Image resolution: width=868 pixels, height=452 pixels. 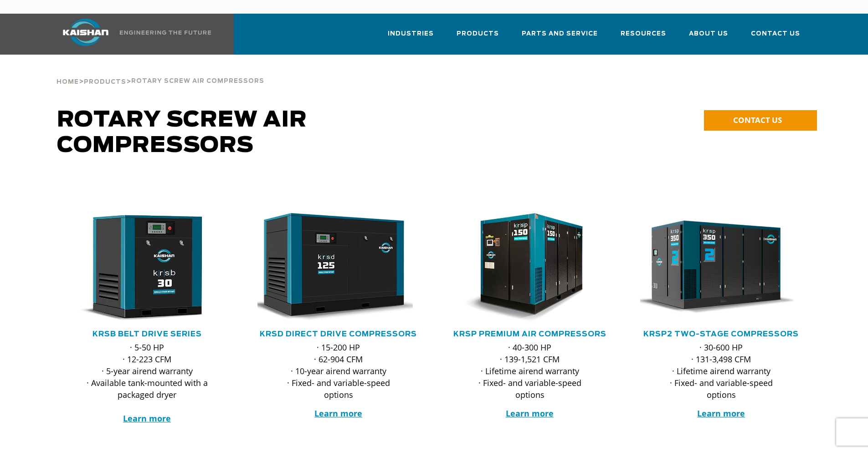 What do you see at coordinates (147, 383) in the screenshot?
I see `p: · 5-50 HP · 12-223 CFM · 5-year airend warranty · Available tank-mounted with a packaged dryer` at bounding box center [147, 383].